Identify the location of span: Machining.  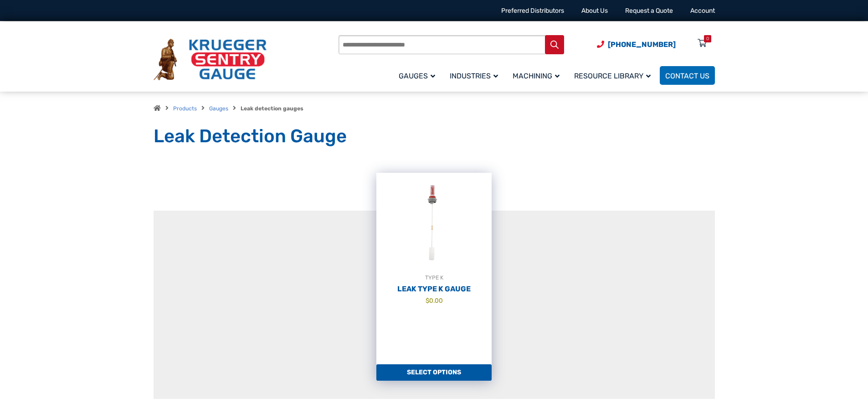
(536, 76).